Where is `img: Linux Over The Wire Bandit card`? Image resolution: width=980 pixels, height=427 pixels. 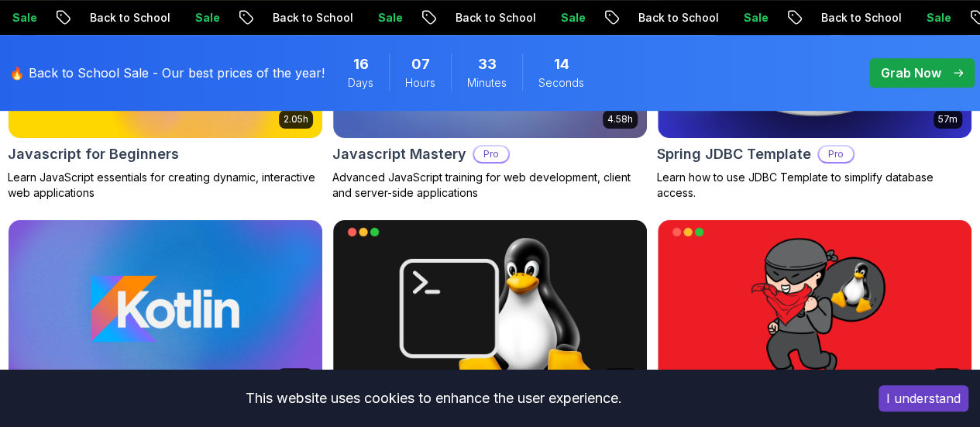 img: Linux Over The Wire Bandit card is located at coordinates (814, 308).